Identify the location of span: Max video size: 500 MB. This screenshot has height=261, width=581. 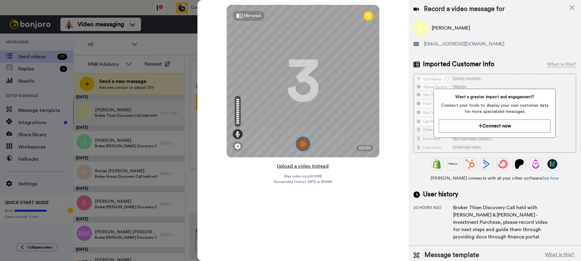
(303, 176).